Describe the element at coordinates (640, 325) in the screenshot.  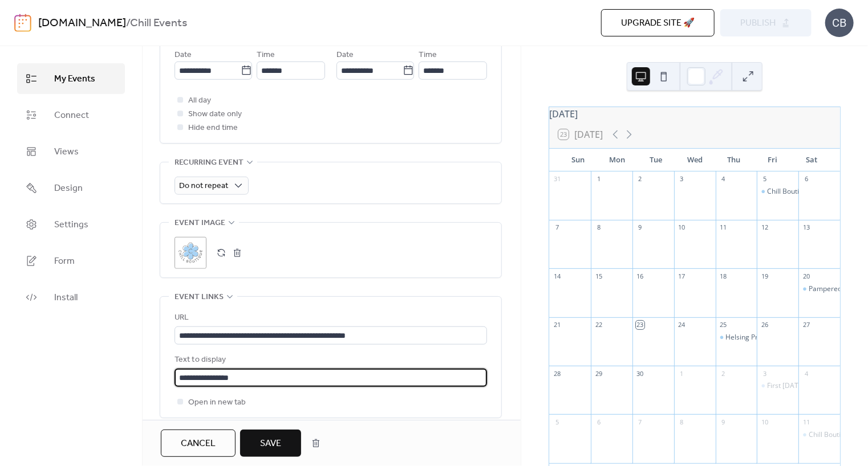
I see `div: 23` at that location.